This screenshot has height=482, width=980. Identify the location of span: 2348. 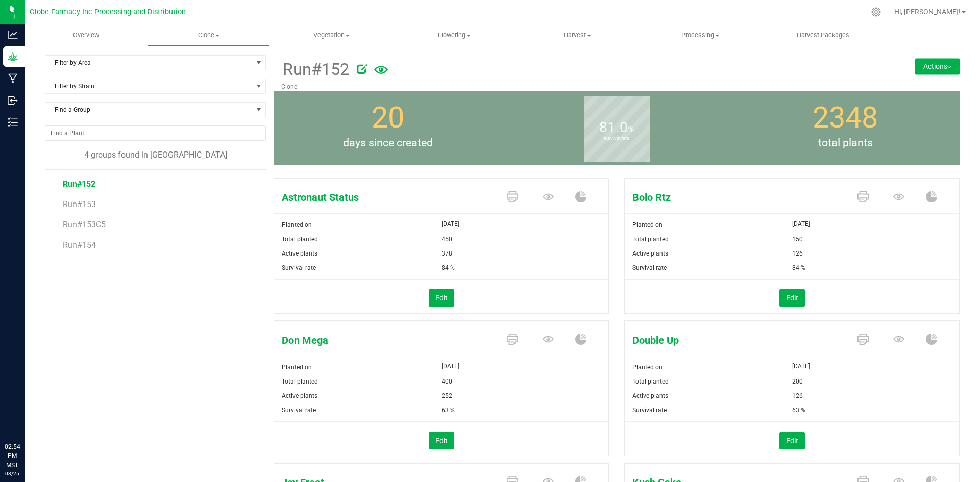
(845, 117).